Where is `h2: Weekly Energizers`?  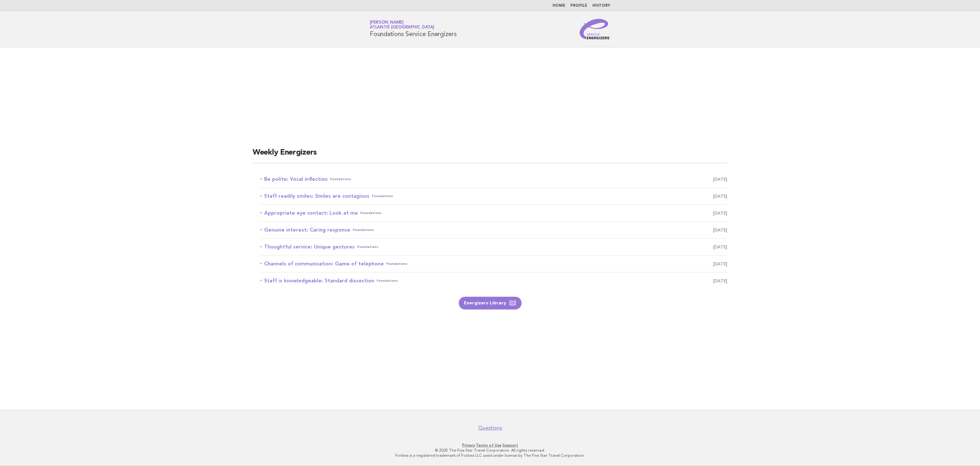 h2: Weekly Energizers is located at coordinates (490, 155).